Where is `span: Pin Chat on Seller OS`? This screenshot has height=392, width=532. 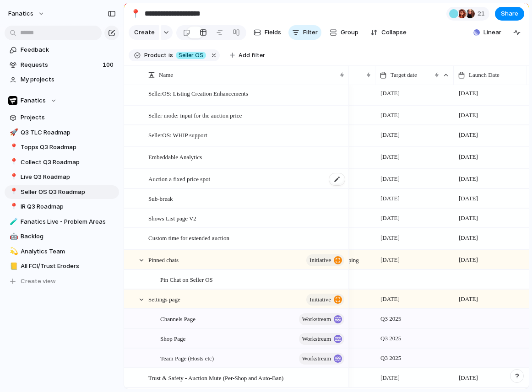 span: Pin Chat on Seller OS is located at coordinates (186, 279).